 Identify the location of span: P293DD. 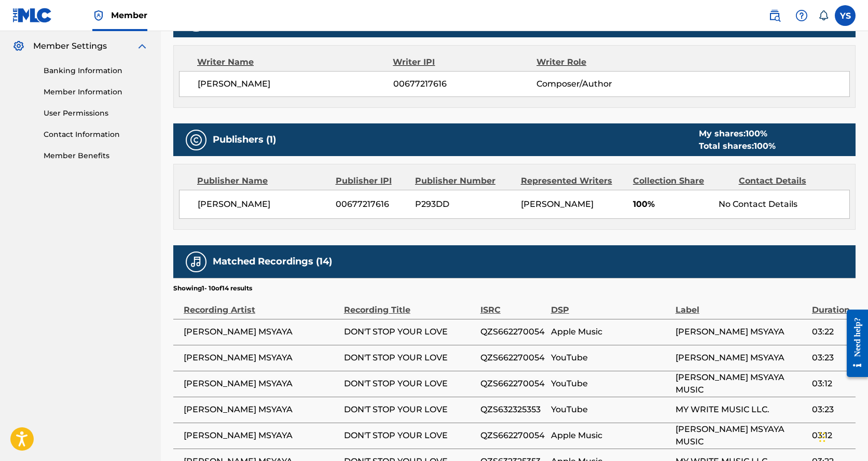
(464, 204).